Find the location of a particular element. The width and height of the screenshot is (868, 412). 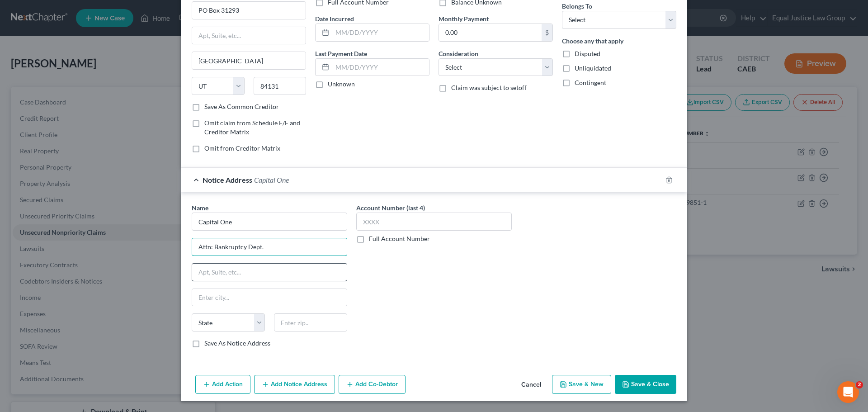

label: Consideration is located at coordinates (458, 53).